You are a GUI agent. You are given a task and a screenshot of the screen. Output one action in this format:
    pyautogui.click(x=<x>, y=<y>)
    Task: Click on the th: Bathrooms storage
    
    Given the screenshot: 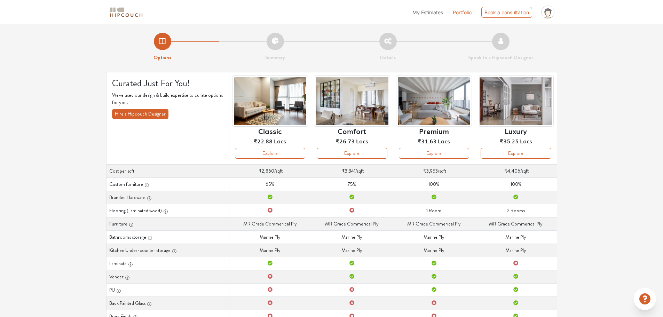 What is the action you would take?
    pyautogui.click(x=167, y=237)
    